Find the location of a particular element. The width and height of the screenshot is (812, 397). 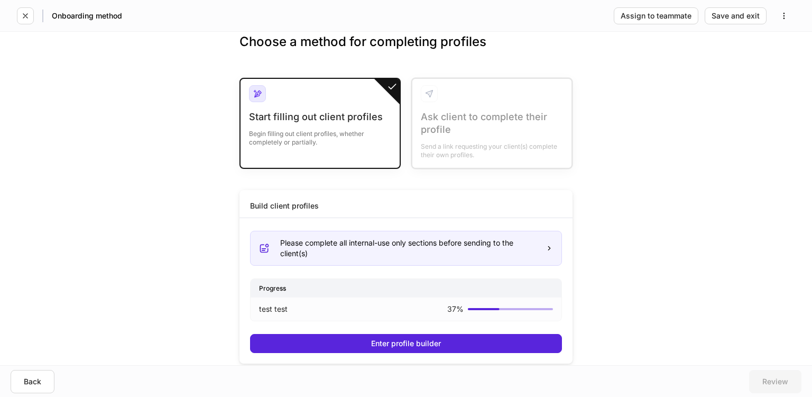

div: Enter profile builder is located at coordinates (406, 343).